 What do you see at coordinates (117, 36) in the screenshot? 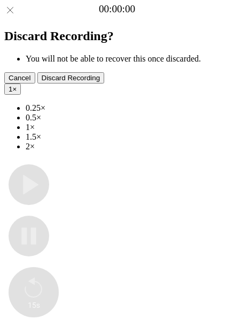
I see `h2: Discard Recording?` at bounding box center [117, 36].